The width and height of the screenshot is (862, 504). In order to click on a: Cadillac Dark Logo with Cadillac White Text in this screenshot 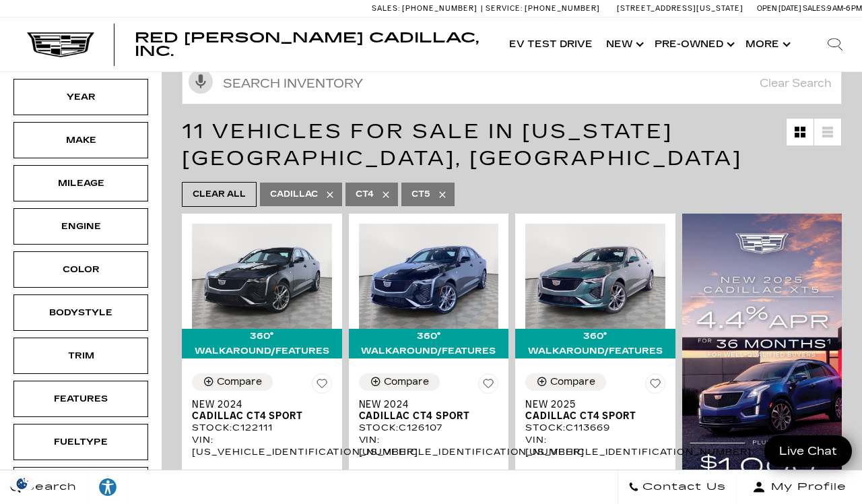, I will do `click(61, 44)`.